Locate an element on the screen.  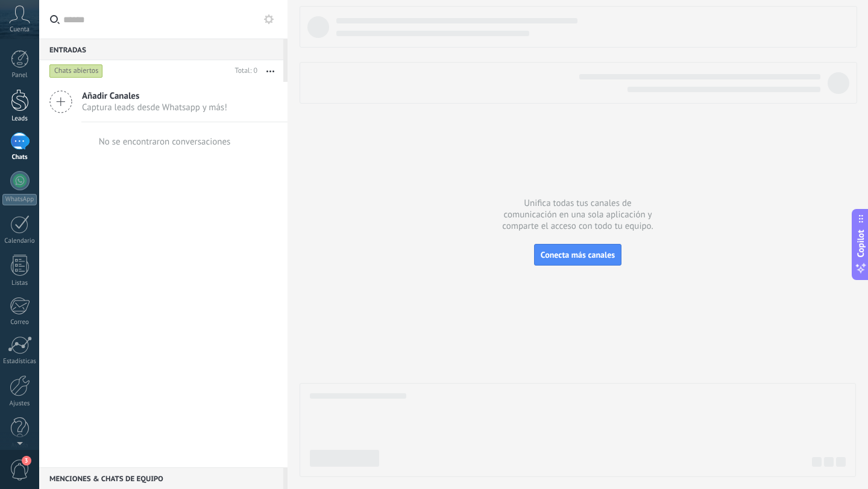
span: Cuenta is located at coordinates (19, 29).